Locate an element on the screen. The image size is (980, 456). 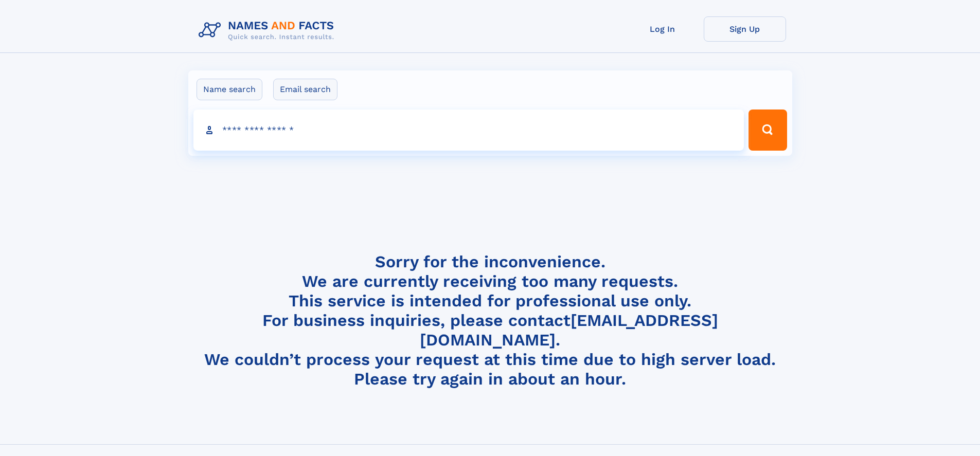
a: Sign Up is located at coordinates (745, 29).